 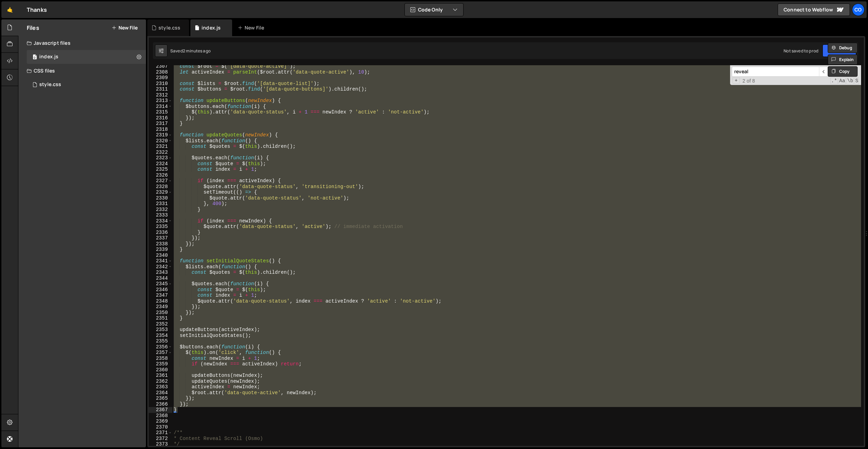 What do you see at coordinates (160, 444) in the screenshot?
I see `div: 2373` at bounding box center [160, 444].